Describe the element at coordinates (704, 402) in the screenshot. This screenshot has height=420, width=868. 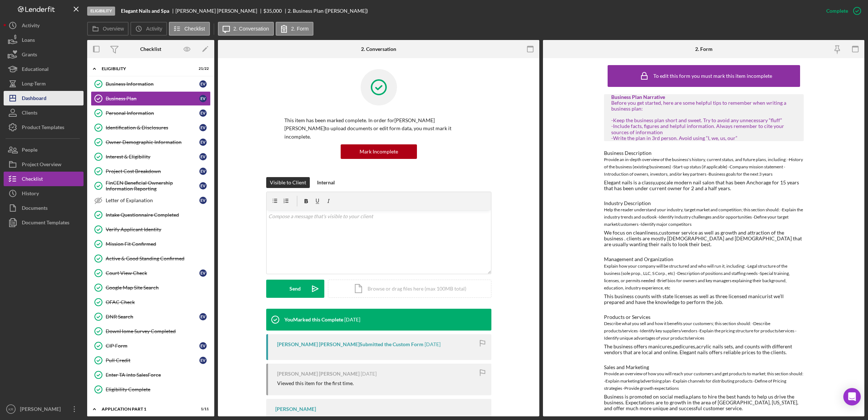
I see `div: Business is promoted on social media,plans to hire the best hands to help us drive the business. ...` at that location.